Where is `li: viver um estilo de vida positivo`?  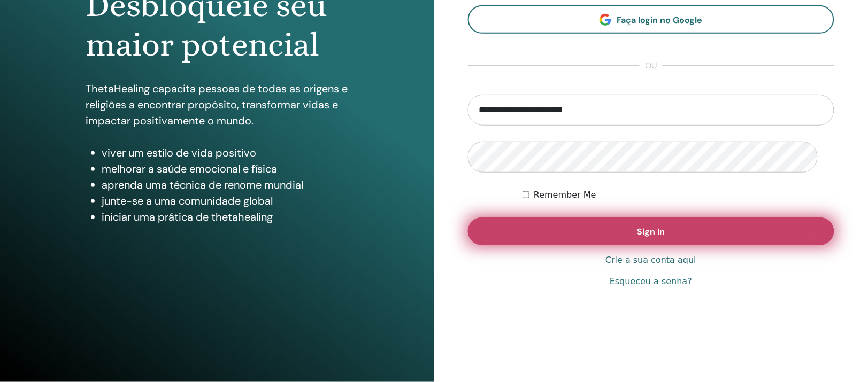 li: viver um estilo de vida positivo is located at coordinates (225, 153).